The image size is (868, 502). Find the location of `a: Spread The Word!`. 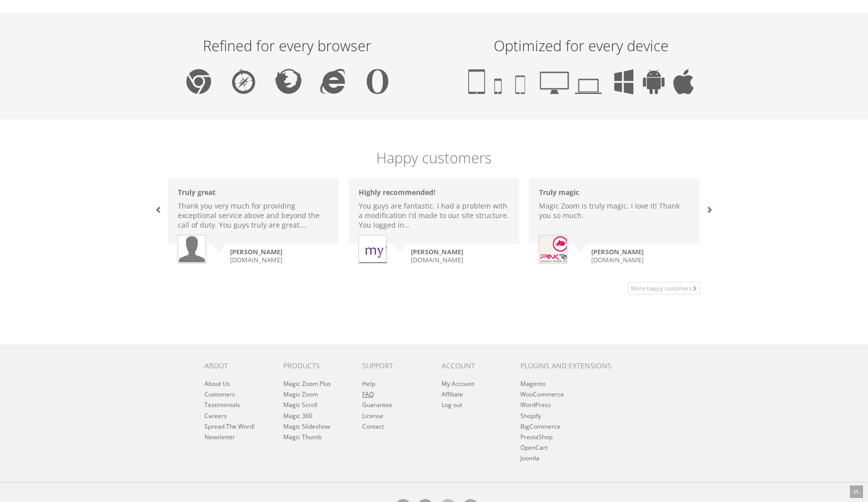

a: Spread The Word! is located at coordinates (230, 426).